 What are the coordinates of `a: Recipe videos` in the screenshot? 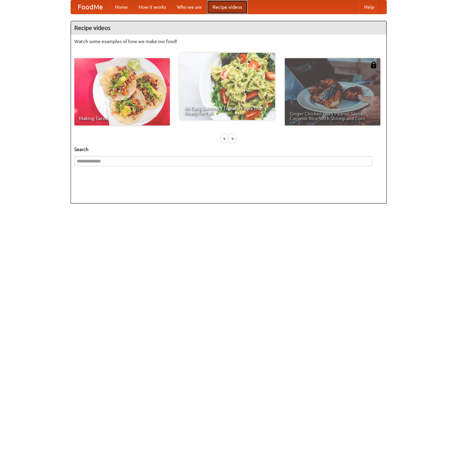 It's located at (227, 7).